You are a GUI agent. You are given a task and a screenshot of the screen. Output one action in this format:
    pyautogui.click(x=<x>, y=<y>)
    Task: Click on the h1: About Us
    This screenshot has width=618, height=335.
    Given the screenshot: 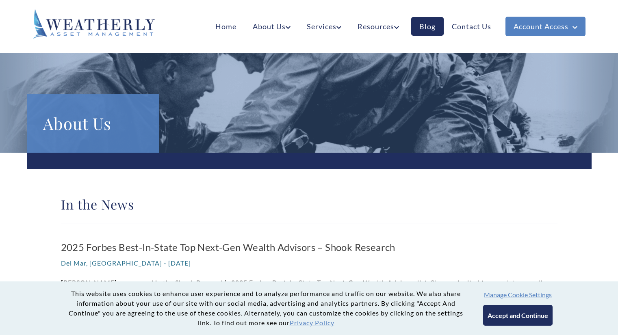 What is the action you would take?
    pyautogui.click(x=93, y=123)
    